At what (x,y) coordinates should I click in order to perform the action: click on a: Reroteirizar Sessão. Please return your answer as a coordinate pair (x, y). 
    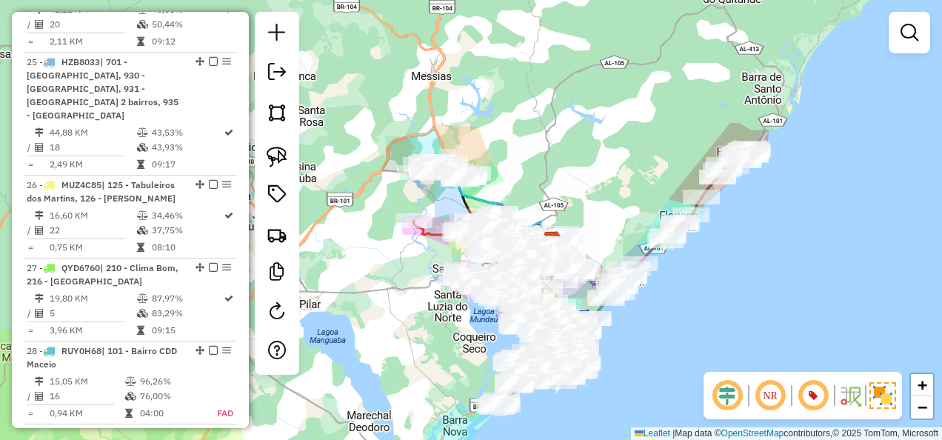
    Looking at the image, I should click on (277, 313).